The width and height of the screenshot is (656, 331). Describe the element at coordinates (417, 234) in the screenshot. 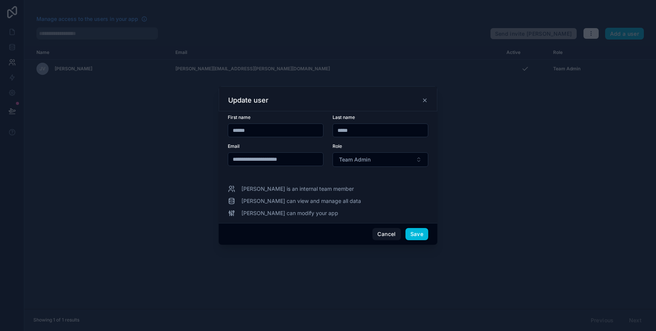

I see `button: Save` at that location.